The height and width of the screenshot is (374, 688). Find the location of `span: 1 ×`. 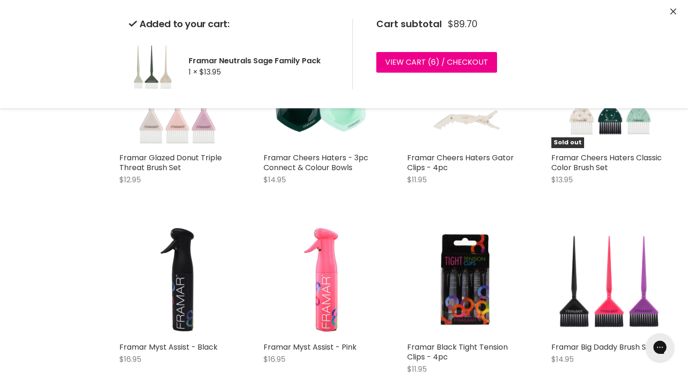

span: 1 × is located at coordinates (193, 72).